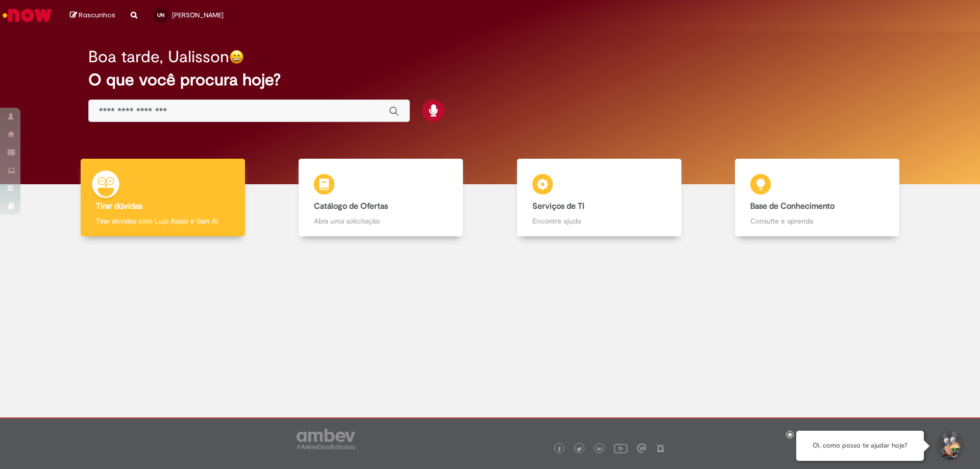 The width and height of the screenshot is (980, 469). Describe the element at coordinates (600, 450) in the screenshot. I see `img: logo_footer_linkedin.png` at that location.